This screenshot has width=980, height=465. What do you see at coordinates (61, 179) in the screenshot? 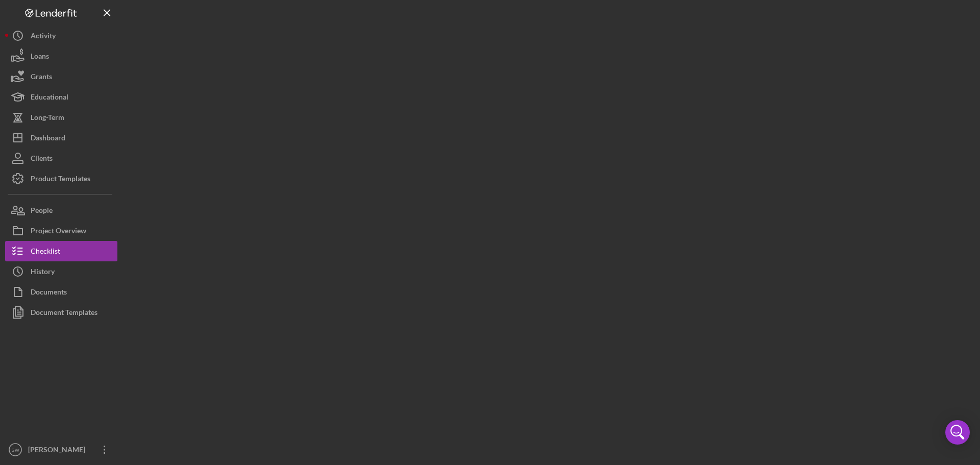
I see `a: Product Templates` at bounding box center [61, 179].